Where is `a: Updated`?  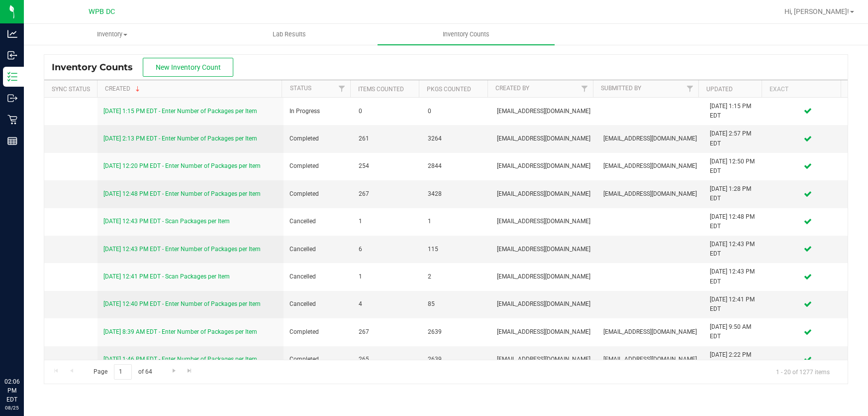 a: Updated is located at coordinates (719, 89).